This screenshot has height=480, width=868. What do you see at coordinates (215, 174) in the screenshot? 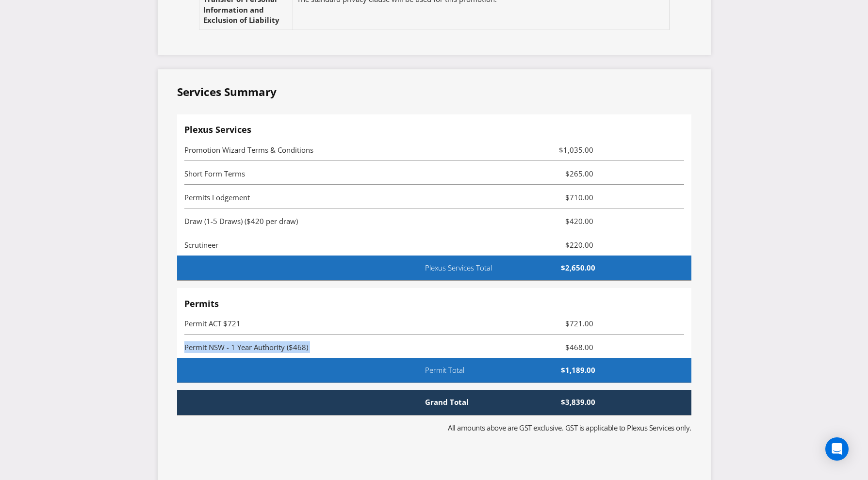
I see `span: Short Form Terms` at bounding box center [215, 174].